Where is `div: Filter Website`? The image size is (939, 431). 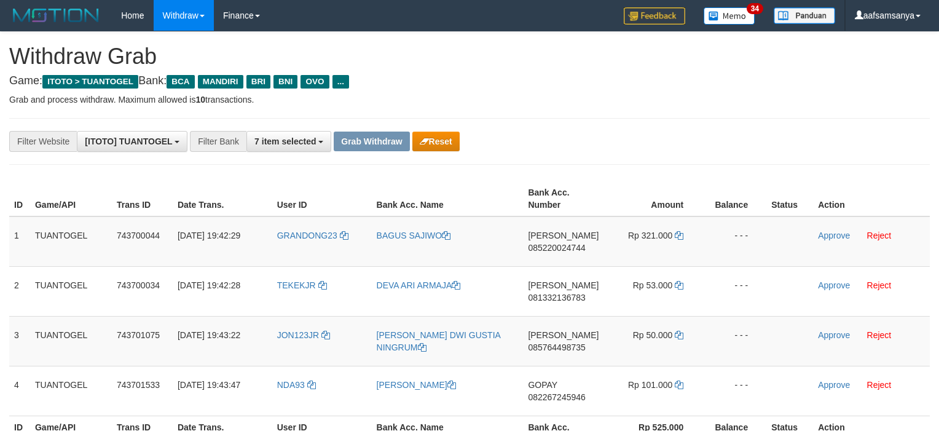
div: Filter Website is located at coordinates (43, 141).